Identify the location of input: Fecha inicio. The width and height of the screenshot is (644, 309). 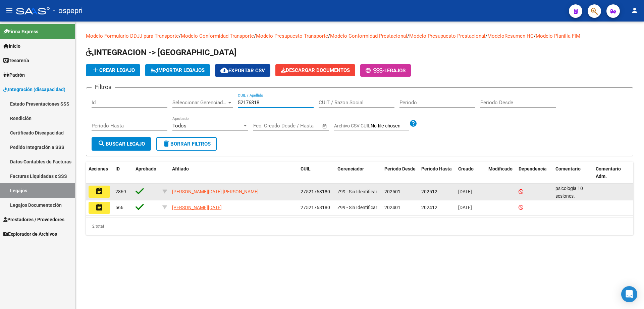
(266, 125).